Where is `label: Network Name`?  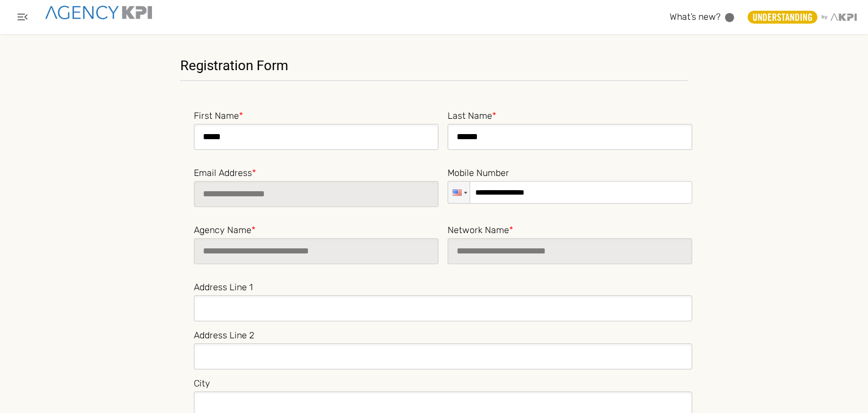
label: Network Name is located at coordinates (570, 229).